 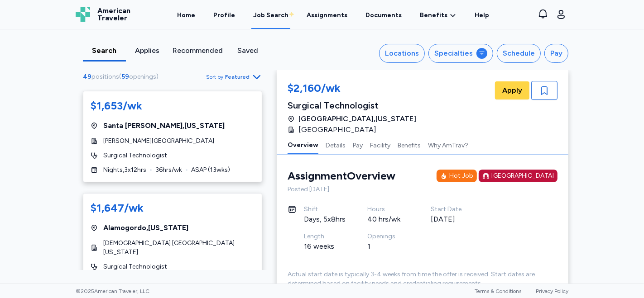 I want to click on span: Apply, so click(x=512, y=91).